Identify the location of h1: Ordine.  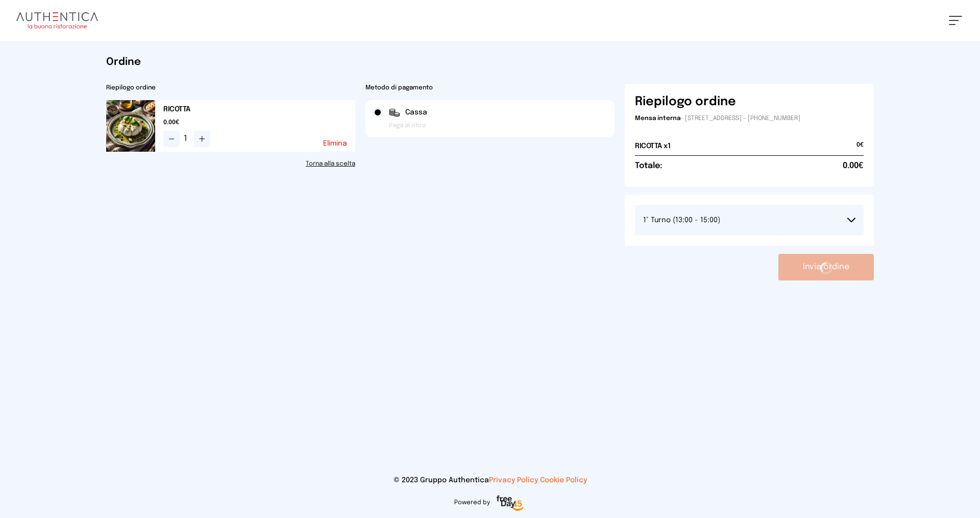
(490, 63).